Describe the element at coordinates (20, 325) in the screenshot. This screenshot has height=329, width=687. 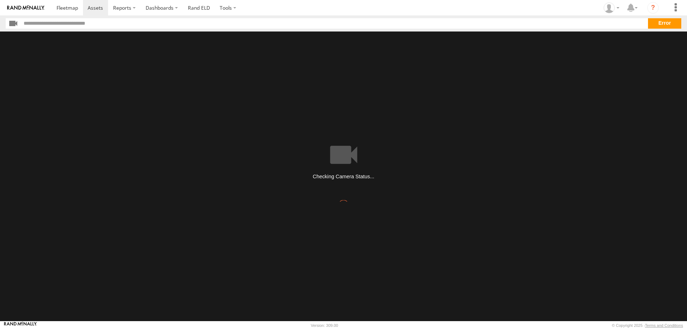
I see `a: Visit our Website` at that location.